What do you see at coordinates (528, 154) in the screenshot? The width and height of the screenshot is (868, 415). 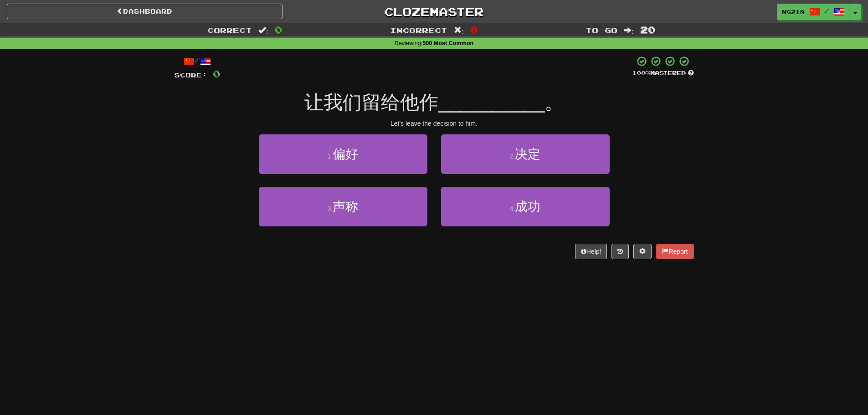 I see `span: 决定` at bounding box center [528, 154].